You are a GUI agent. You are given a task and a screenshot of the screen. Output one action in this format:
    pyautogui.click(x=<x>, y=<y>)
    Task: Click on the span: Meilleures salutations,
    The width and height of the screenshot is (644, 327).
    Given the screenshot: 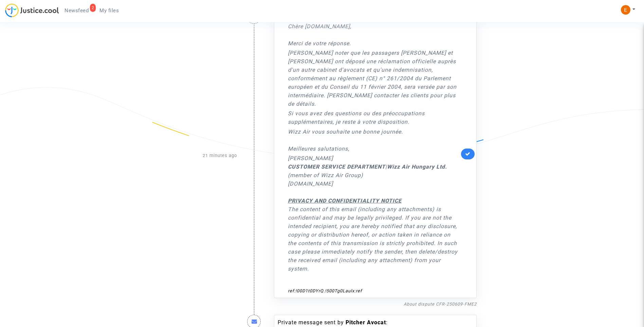 What is the action you would take?
    pyautogui.click(x=318, y=149)
    